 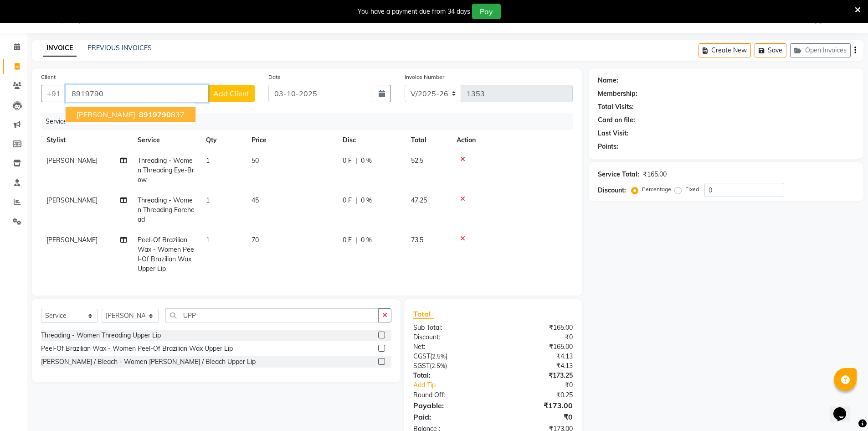 I want to click on span: 47.25, so click(x=419, y=200).